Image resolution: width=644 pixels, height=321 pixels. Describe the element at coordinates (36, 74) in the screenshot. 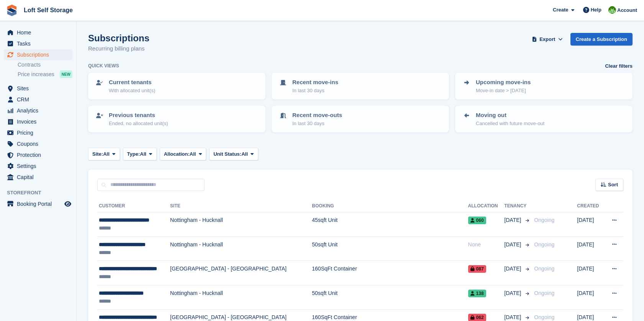

I see `span: Price increases` at that location.